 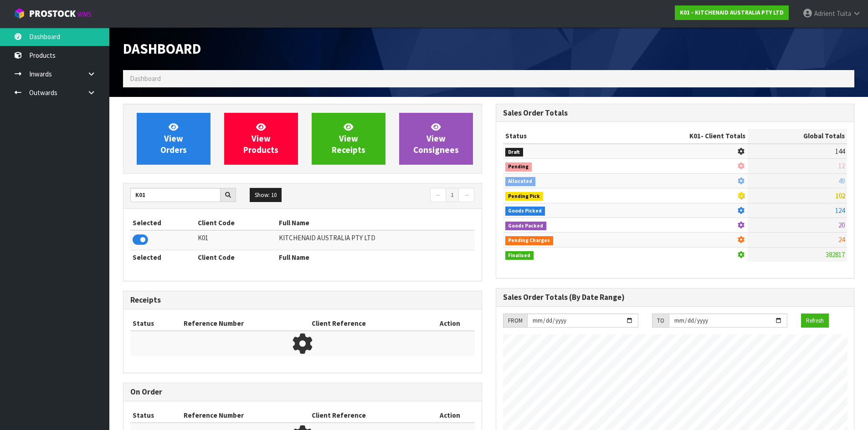 I want to click on span: View Receipts, so click(x=348, y=138).